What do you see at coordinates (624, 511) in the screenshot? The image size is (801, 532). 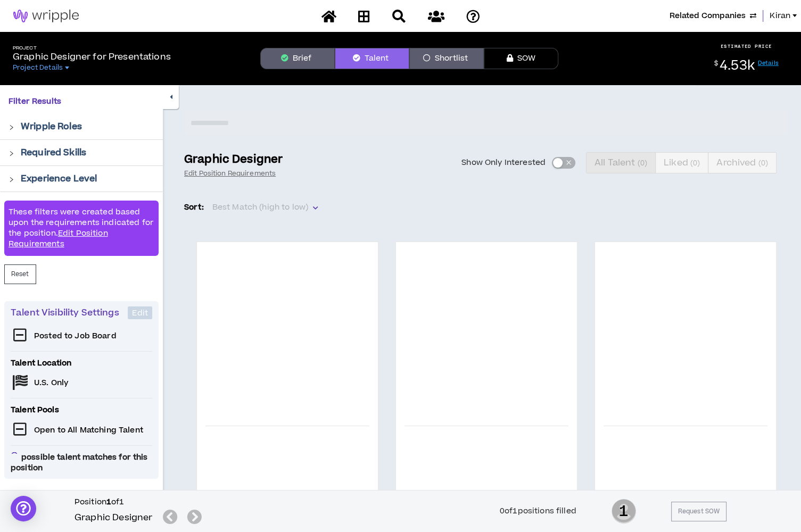 I see `span: 1` at bounding box center [624, 511].